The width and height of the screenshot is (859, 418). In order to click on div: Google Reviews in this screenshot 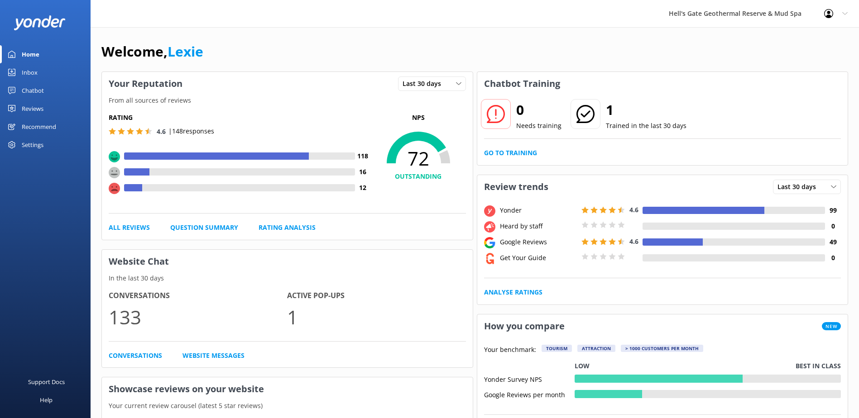, I will do `click(538, 242)`.